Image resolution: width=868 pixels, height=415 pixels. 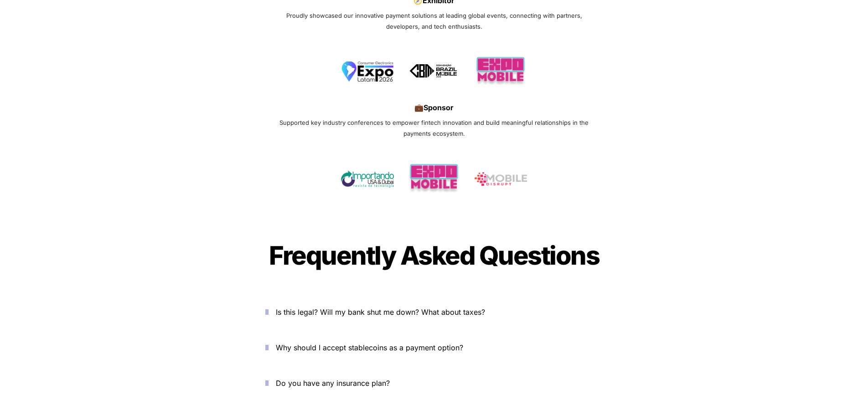 What do you see at coordinates (434, 383) in the screenshot?
I see `button: Do you have any insurance plan?` at bounding box center [434, 383].